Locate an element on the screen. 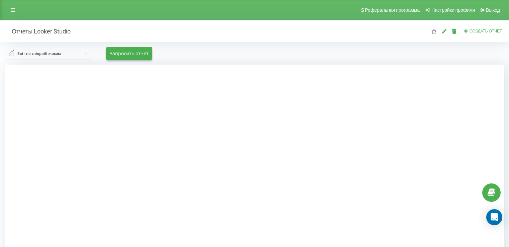  div: Open Intercom Messenger is located at coordinates (494, 217).